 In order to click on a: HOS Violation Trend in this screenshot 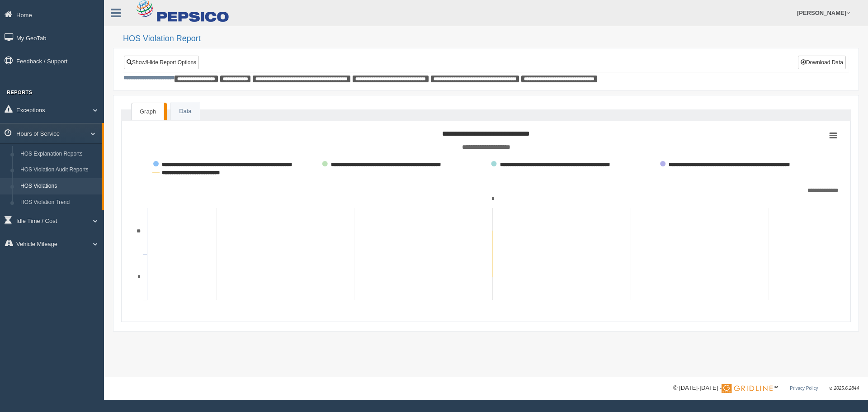, I will do `click(59, 202)`.